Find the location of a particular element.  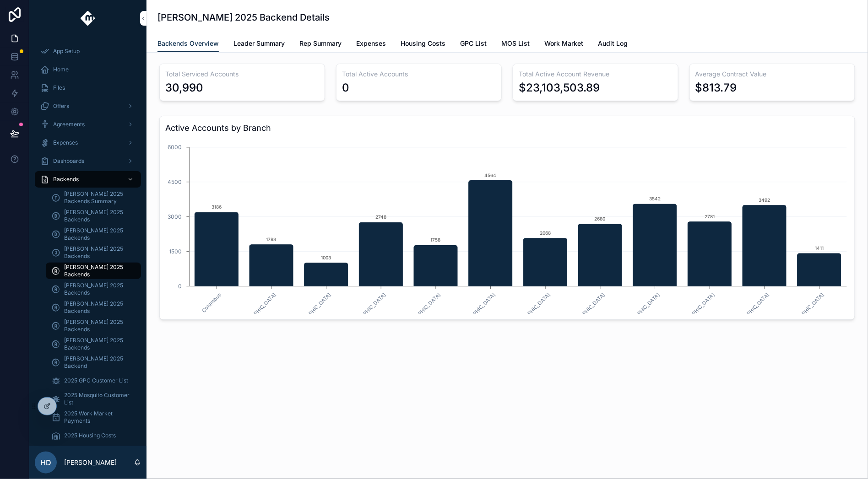

span: Audit Log is located at coordinates (613, 44).